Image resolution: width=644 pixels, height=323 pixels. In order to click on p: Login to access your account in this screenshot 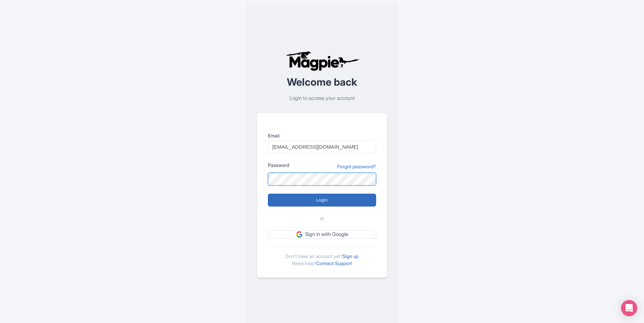, I will do `click(322, 98)`.